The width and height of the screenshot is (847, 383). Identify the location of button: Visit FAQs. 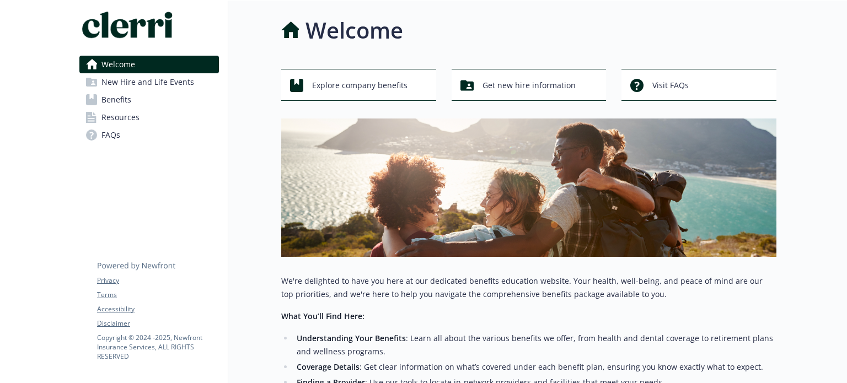
(699, 85).